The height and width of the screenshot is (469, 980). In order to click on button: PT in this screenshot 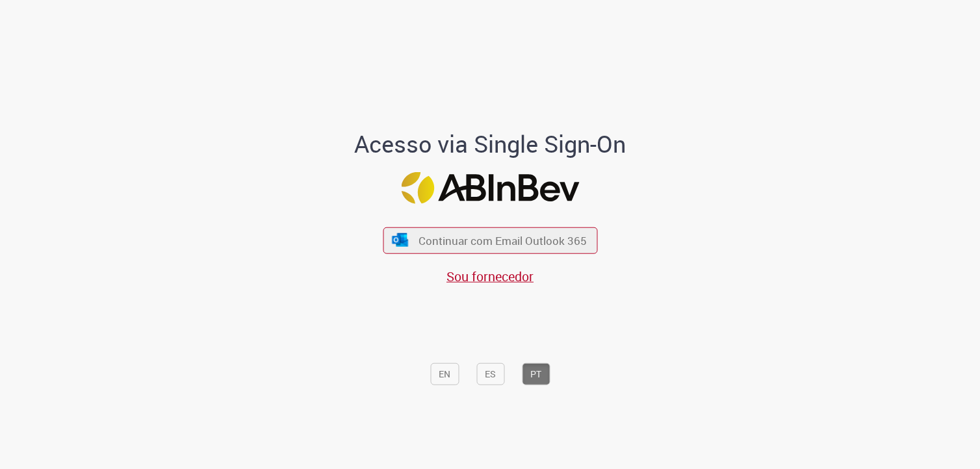, I will do `click(536, 375)`.